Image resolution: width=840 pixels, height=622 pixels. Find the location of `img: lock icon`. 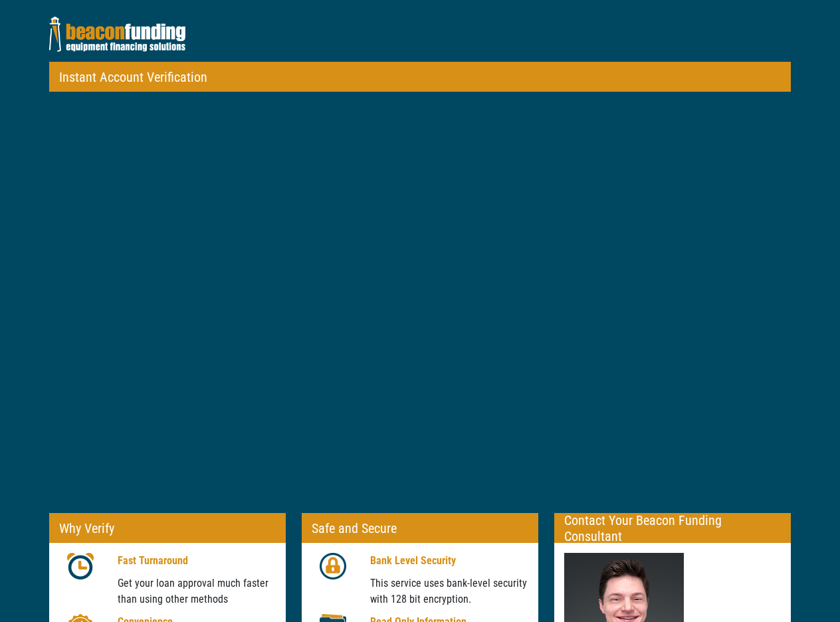

img: lock icon is located at coordinates (333, 567).